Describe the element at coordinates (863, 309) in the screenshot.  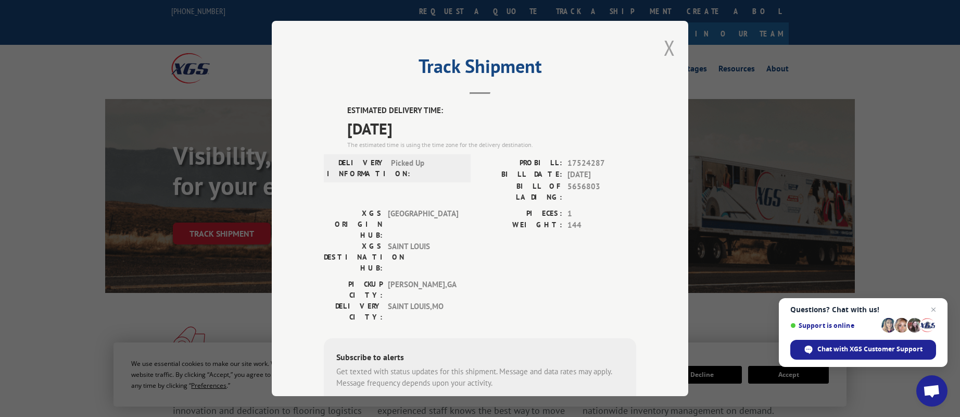
I see `span: Questions? Chat with us!` at that location.